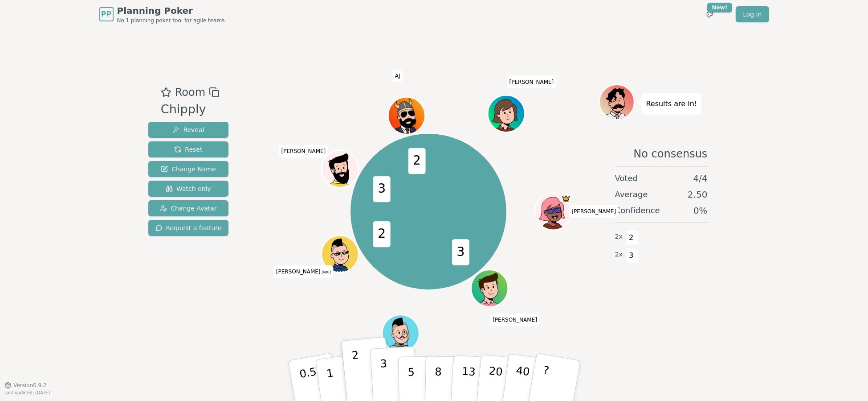 Image resolution: width=868 pixels, height=401 pixels. Describe the element at coordinates (188, 228) in the screenshot. I see `button: Request a feature` at that location.